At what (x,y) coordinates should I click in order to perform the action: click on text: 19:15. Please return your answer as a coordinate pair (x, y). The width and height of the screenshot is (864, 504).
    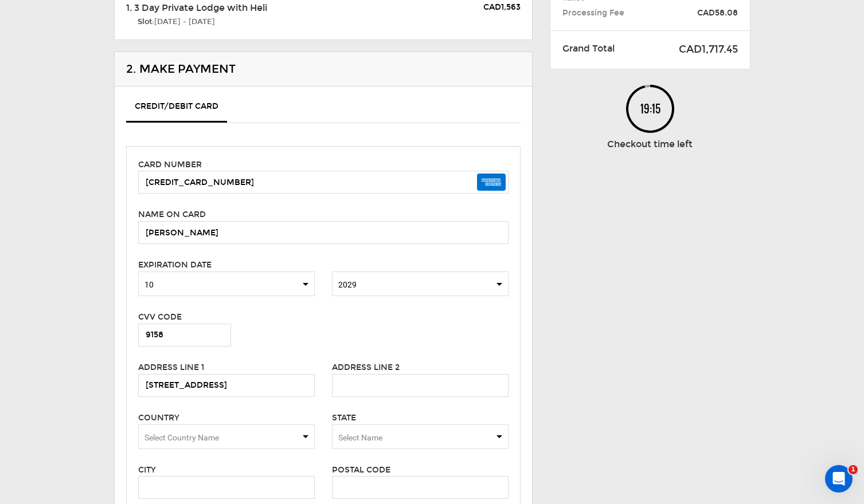
    Looking at the image, I should click on (650, 108).